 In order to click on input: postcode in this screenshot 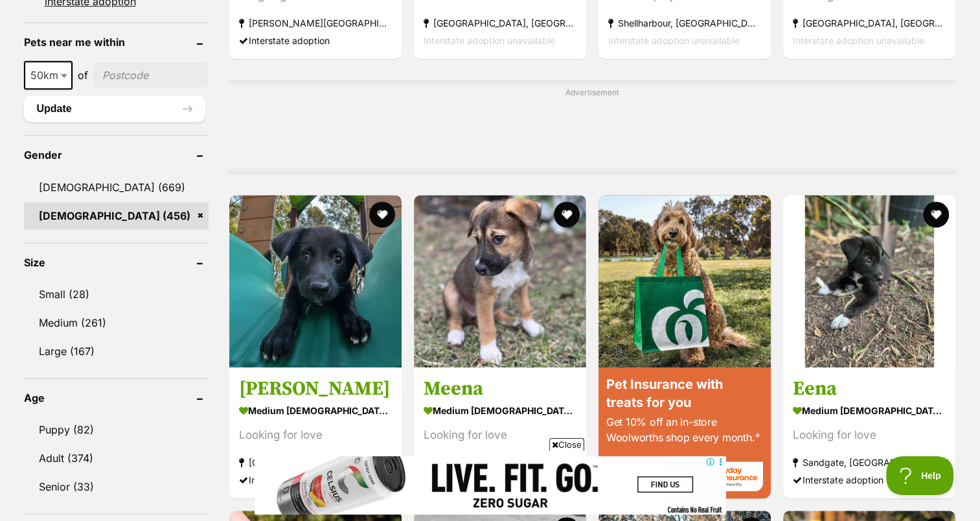, I will do `click(151, 75)`.